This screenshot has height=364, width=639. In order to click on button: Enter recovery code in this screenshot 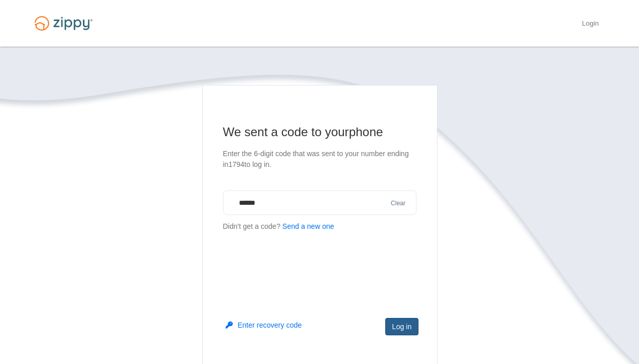, I will do `click(263, 325)`.